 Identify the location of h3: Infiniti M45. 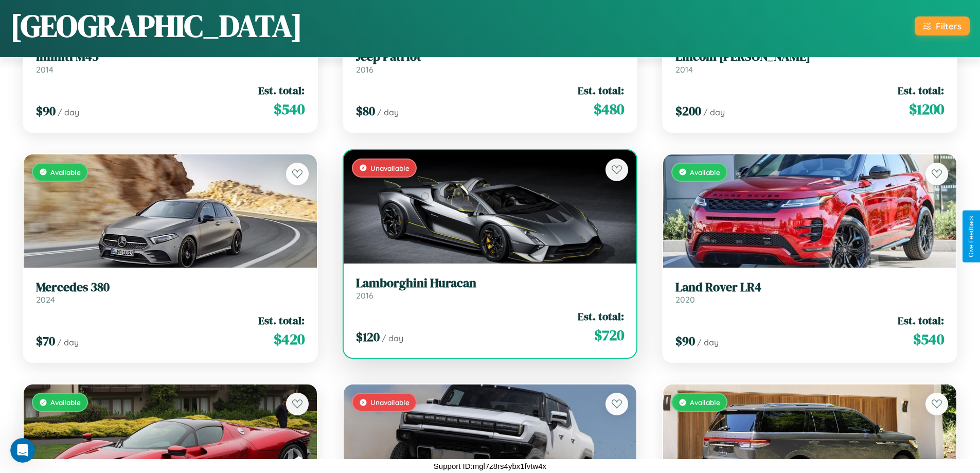
(171, 57).